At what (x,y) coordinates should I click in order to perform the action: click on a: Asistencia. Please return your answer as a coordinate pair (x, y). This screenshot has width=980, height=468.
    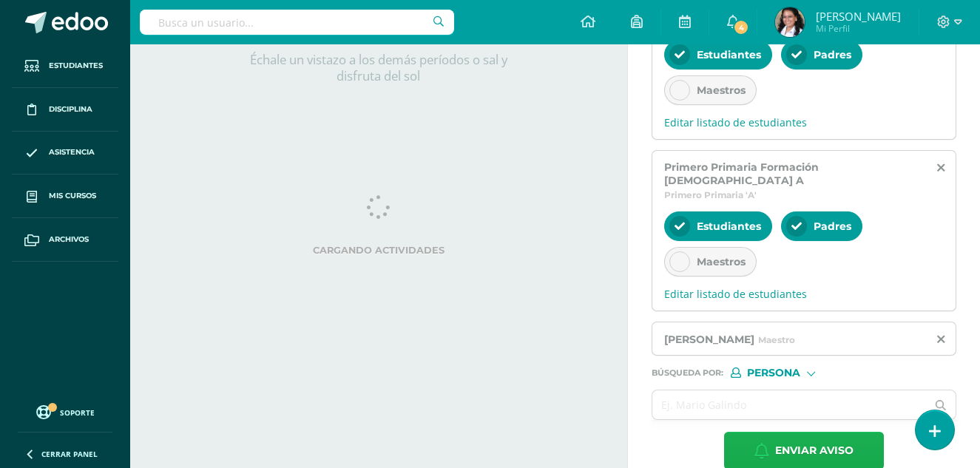
    Looking at the image, I should click on (65, 153).